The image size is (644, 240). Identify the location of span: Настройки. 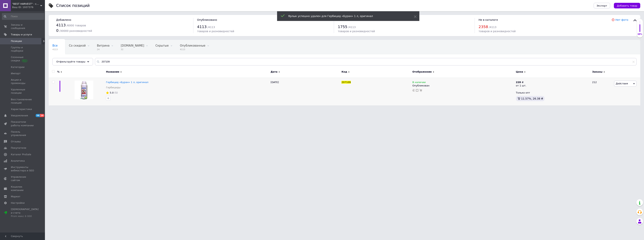
(18, 203).